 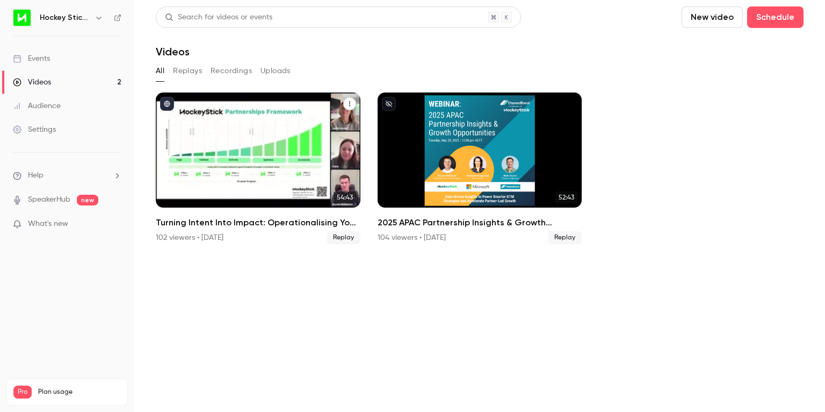 What do you see at coordinates (34, 129) in the screenshot?
I see `div: Settings` at bounding box center [34, 129].